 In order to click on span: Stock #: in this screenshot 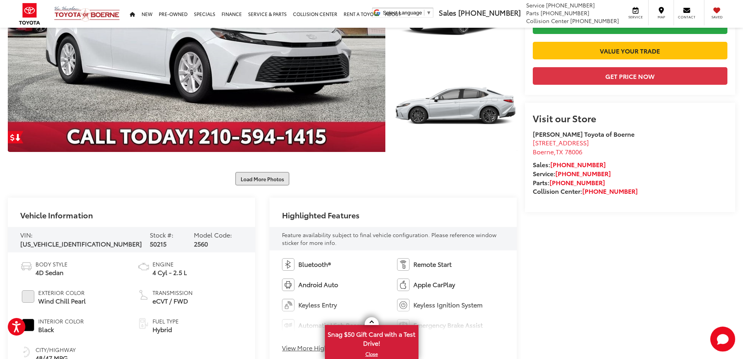, I will do `click(162, 234)`.